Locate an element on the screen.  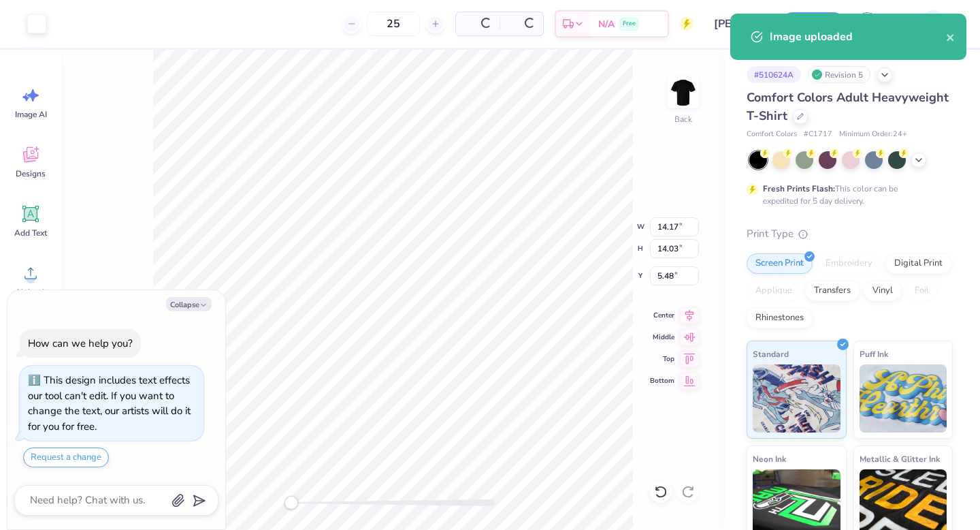
div: Print Type is located at coordinates (849, 234).